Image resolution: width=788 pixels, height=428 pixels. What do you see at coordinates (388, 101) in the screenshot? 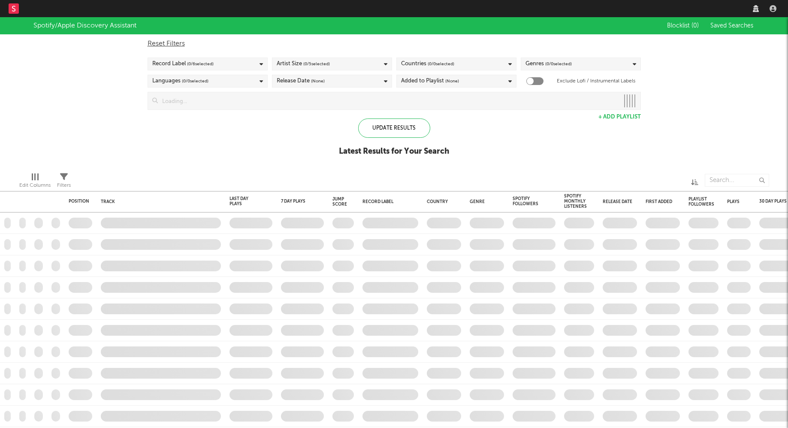
I see `input: Loading...` at bounding box center [388, 101].